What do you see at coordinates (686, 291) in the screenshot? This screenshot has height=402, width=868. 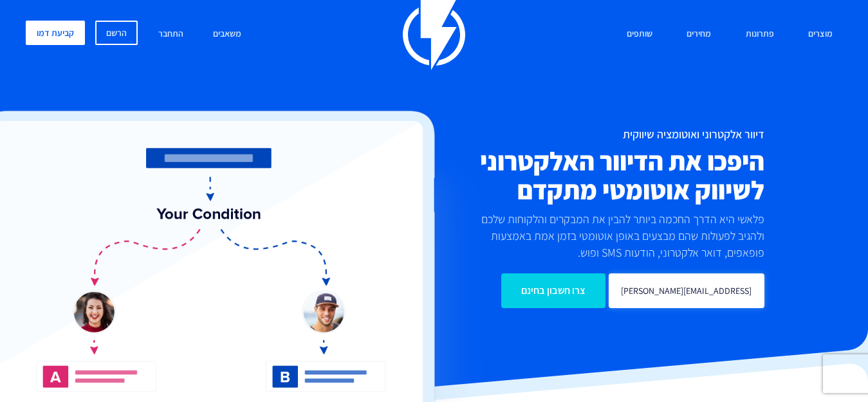 I see `input: אימייל` at bounding box center [686, 291].